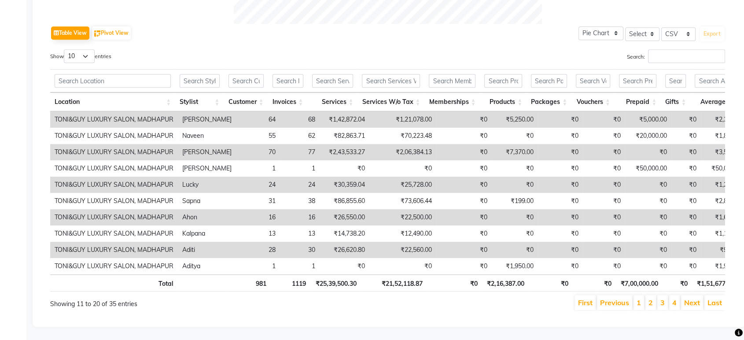  What do you see at coordinates (207, 266) in the screenshot?
I see `td: Aditya` at bounding box center [207, 266].